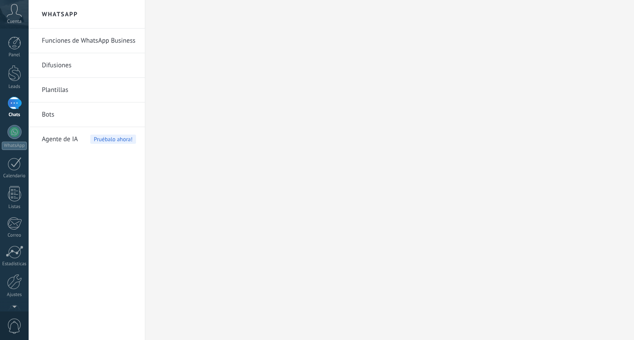 The height and width of the screenshot is (340, 634). Describe the element at coordinates (15, 207) in the screenshot. I see `div: Listas` at that location.